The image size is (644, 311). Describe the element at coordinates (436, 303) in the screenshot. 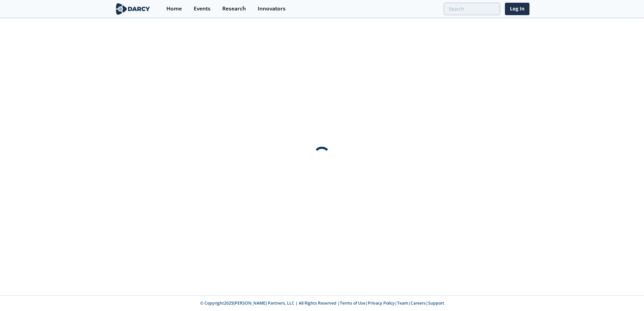

I see `a: Support` at that location.